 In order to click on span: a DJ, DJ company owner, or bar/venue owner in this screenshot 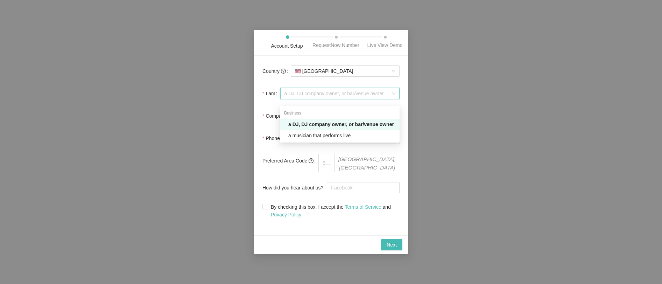, I will do `click(340, 93)`.